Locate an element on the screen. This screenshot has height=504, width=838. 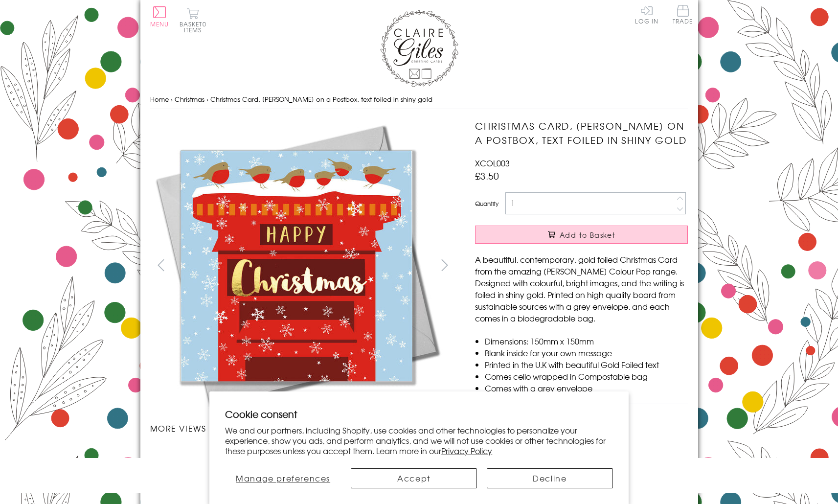
img: Claire Giles Greetings Cards is located at coordinates (419, 48).